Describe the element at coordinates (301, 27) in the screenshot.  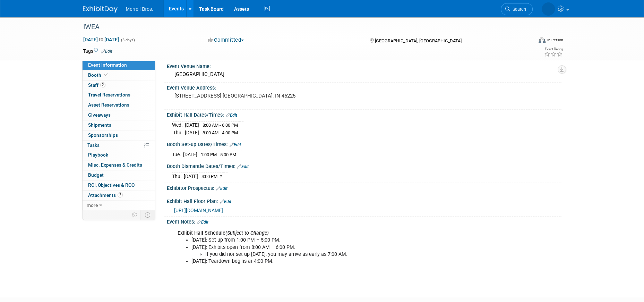
I see `div: IWEA` at that location.